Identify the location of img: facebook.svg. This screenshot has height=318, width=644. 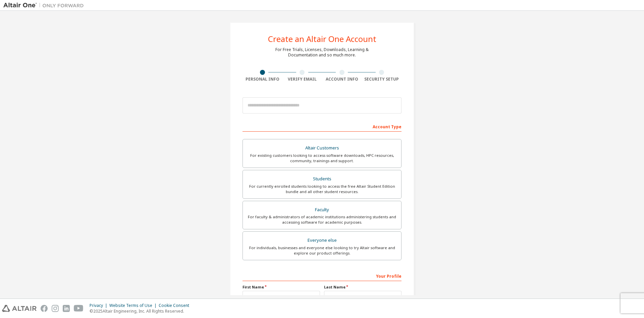
(44, 308).